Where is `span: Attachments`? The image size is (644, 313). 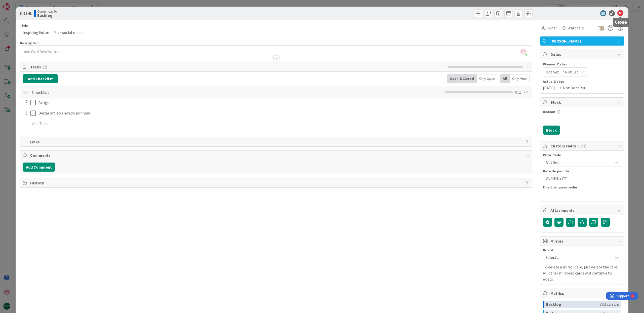
span: Attachments is located at coordinates (583, 210).